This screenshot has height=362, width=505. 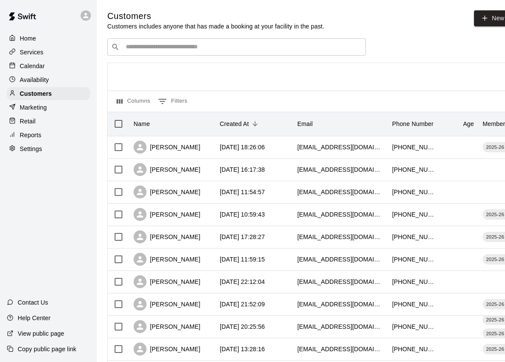 I want to click on div: alberse89@gmail.com, so click(x=341, y=169).